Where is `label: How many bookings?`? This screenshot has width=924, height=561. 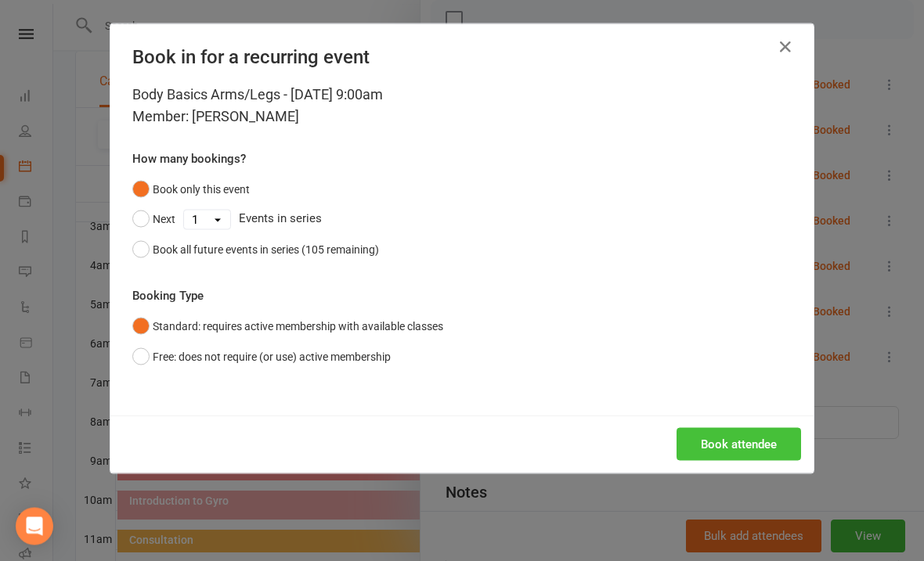 label: How many bookings? is located at coordinates (189, 159).